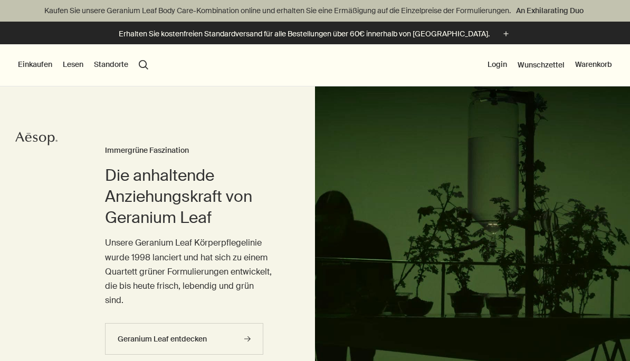 Image resolution: width=630 pixels, height=361 pixels. What do you see at coordinates (550, 65) in the screenshot?
I see `nav: supplementary` at bounding box center [550, 65].